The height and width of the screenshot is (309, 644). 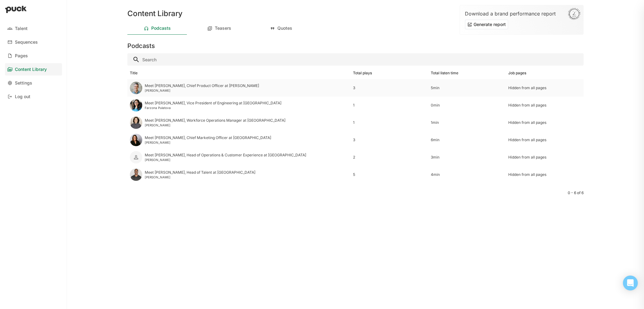 I want to click on div: Download a brand performance report, so click(x=522, y=14).